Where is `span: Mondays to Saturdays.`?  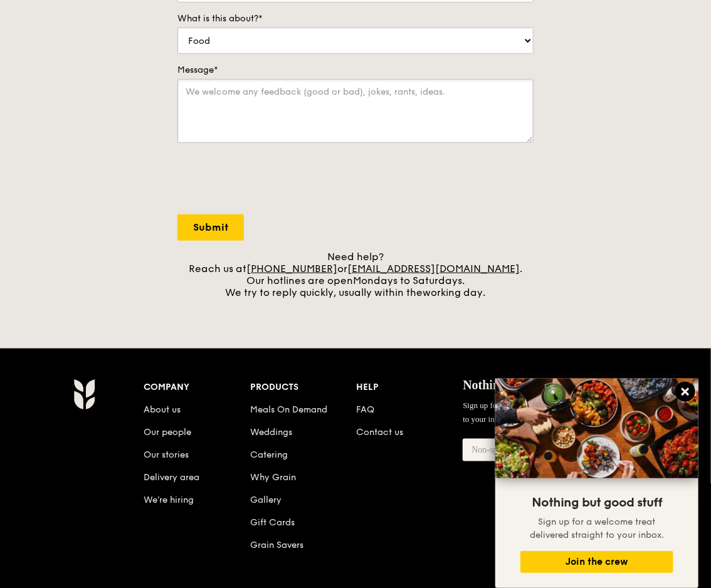
span: Mondays to Saturdays. is located at coordinates (409, 280).